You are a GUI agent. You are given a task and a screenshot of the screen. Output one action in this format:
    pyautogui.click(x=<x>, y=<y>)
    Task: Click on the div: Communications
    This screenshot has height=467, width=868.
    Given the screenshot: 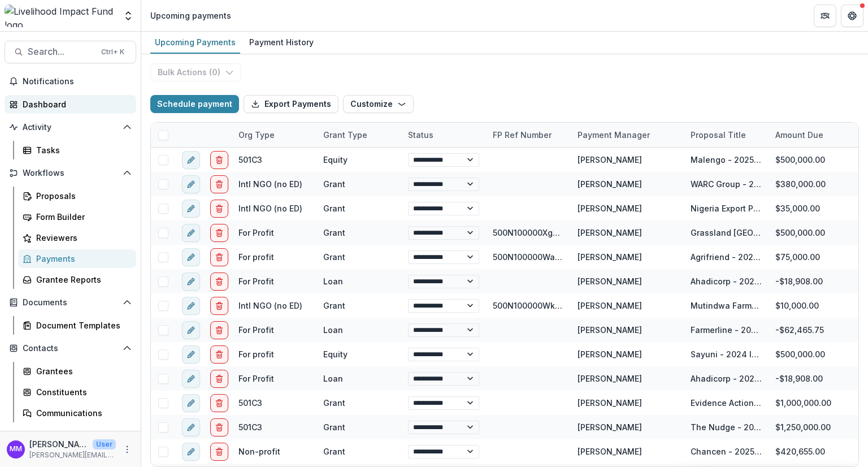 What is the action you would take?
    pyautogui.click(x=81, y=413)
    